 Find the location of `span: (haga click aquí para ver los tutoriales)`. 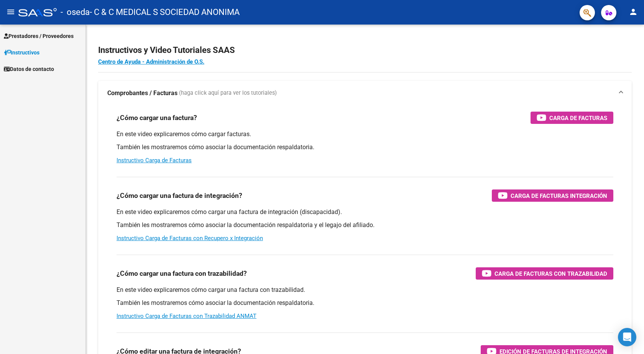

span: (haga click aquí para ver los tutoriales) is located at coordinates (228, 93).